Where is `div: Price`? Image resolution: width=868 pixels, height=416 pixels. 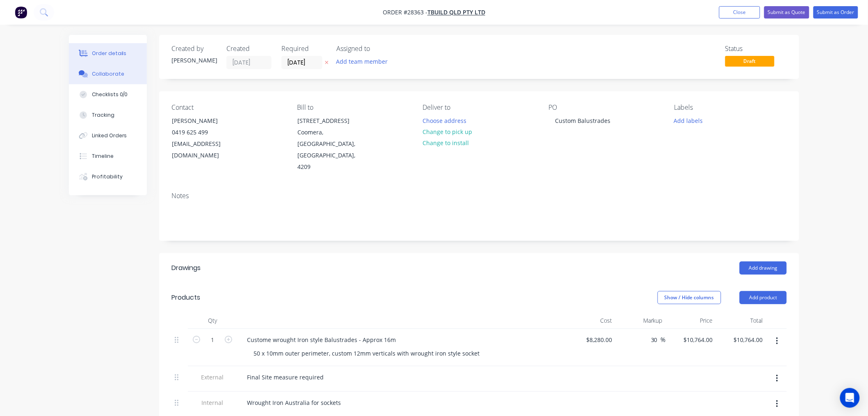
div: Price is located at coordinates (691, 320).